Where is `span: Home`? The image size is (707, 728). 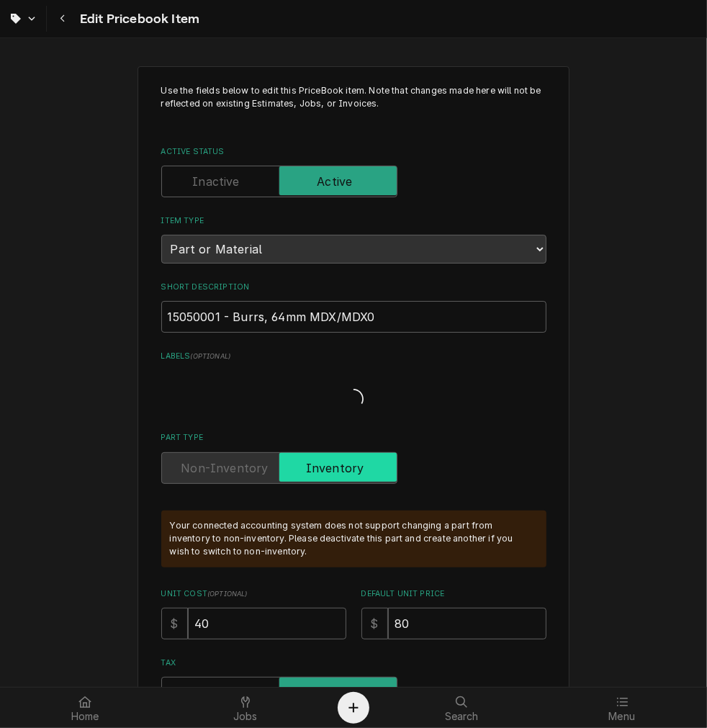
span: Home is located at coordinates (85, 716).